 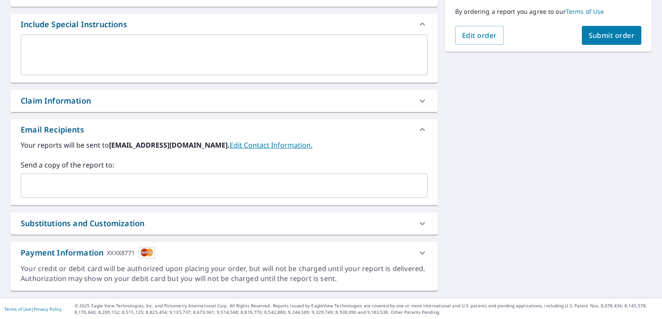 What do you see at coordinates (612, 35) in the screenshot?
I see `span: Submit order` at bounding box center [612, 35].